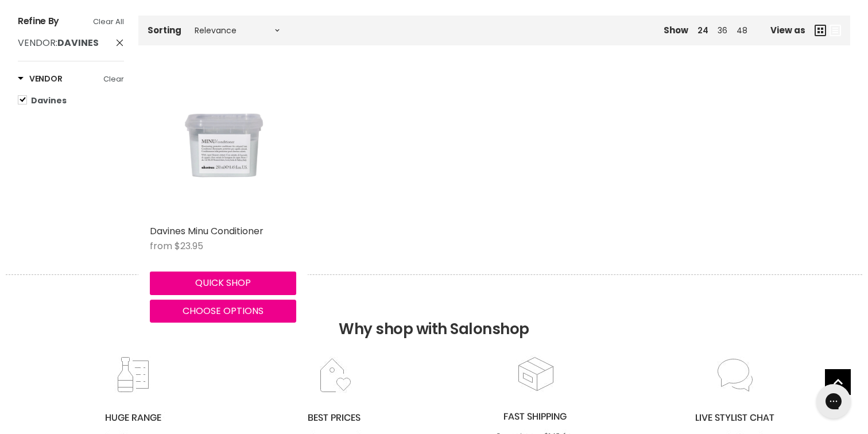  Describe the element at coordinates (742, 30) in the screenshot. I see `a: 48` at that location.